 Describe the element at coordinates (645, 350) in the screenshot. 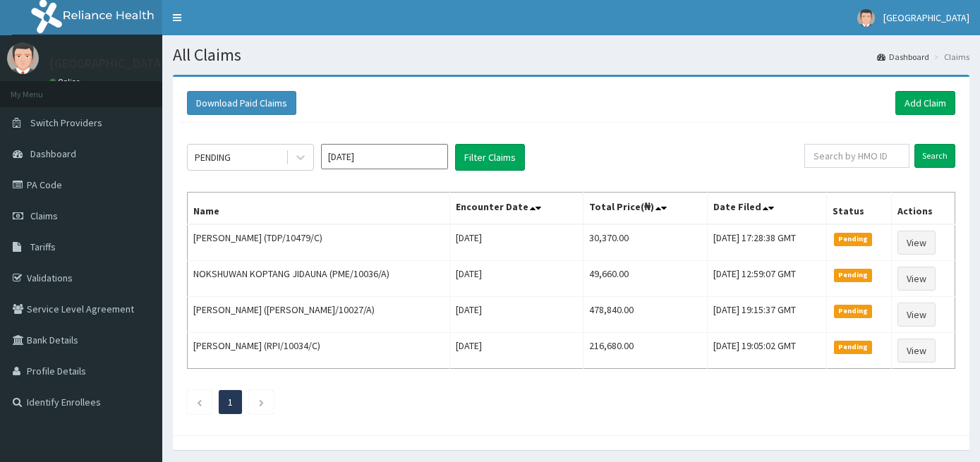

I see `td: 216,680.00` at that location.